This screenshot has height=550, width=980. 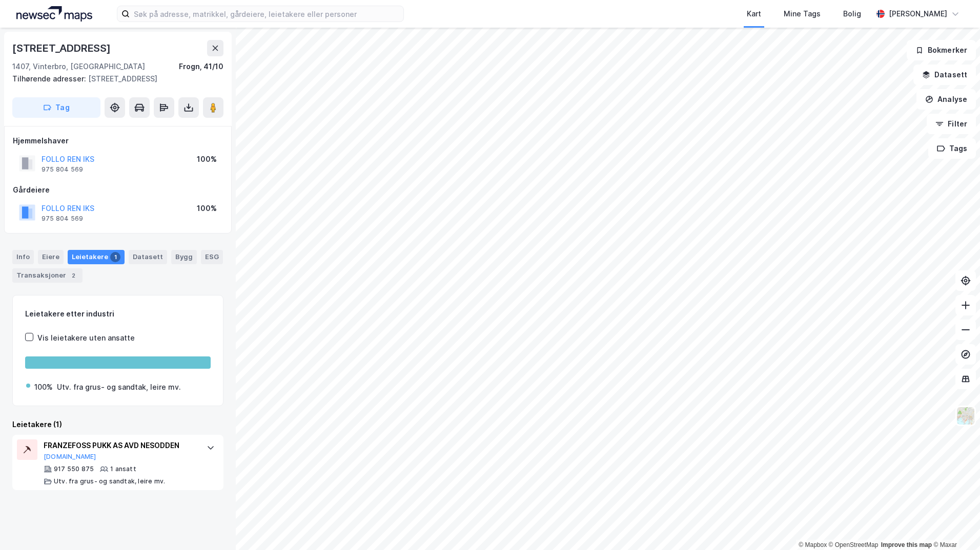 What do you see at coordinates (147, 257) in the screenshot?
I see `div: Datasett` at bounding box center [147, 257].